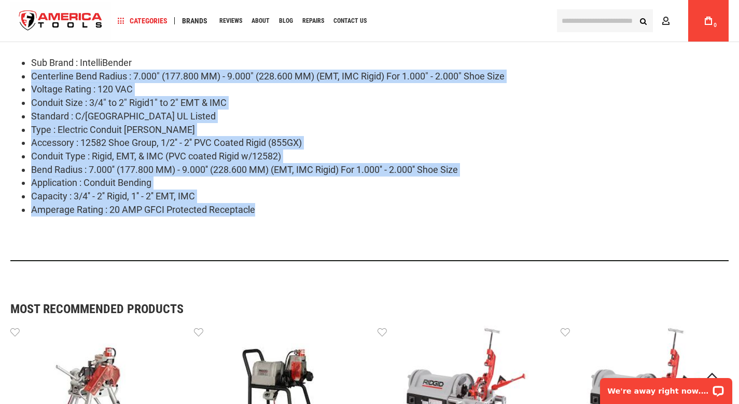 The height and width of the screenshot is (404, 739). Describe the element at coordinates (716, 25) in the screenshot. I see `span: 0` at that location.